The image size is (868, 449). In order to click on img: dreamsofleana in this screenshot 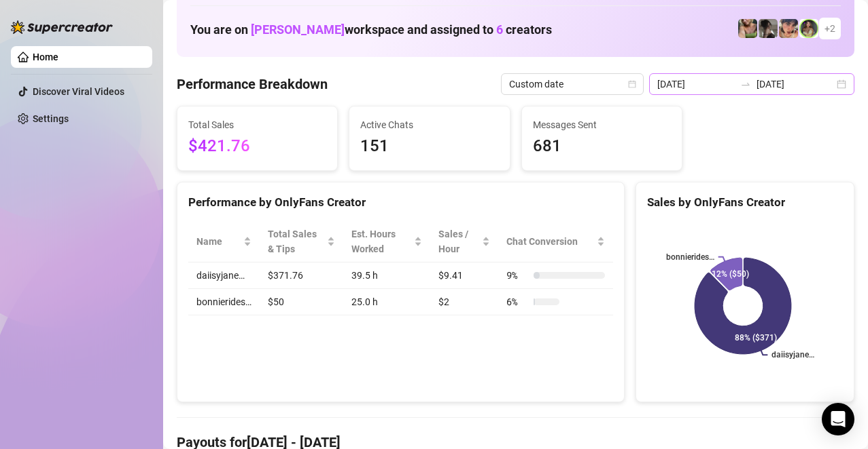, I will do `click(748, 28)`.